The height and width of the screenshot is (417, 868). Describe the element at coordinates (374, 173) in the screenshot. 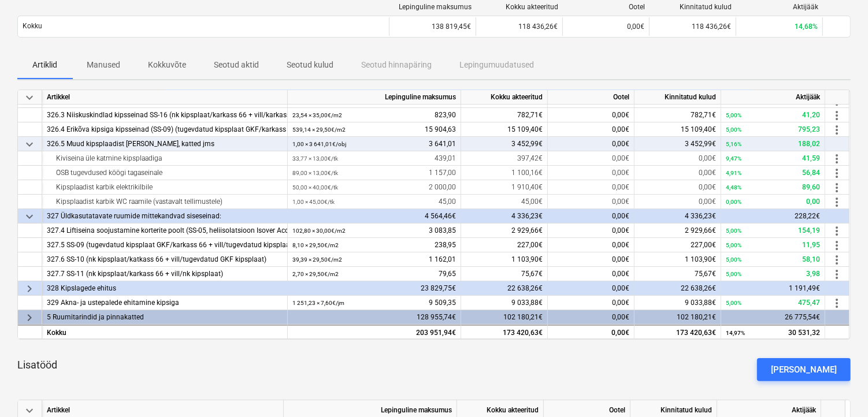

I see `div: 1 157,00` at that location.